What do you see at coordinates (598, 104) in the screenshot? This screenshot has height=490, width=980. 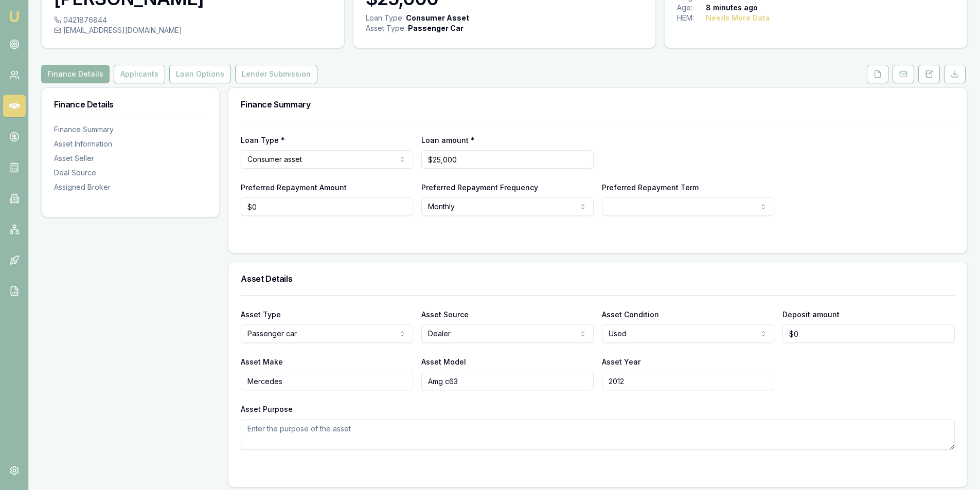 I see `h3: Finance Summary` at bounding box center [598, 104].